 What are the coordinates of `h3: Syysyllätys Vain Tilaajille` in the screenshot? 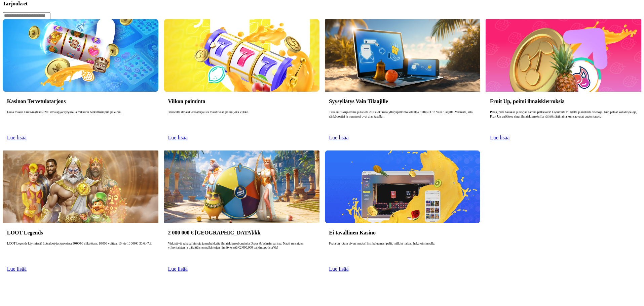 It's located at (402, 101).